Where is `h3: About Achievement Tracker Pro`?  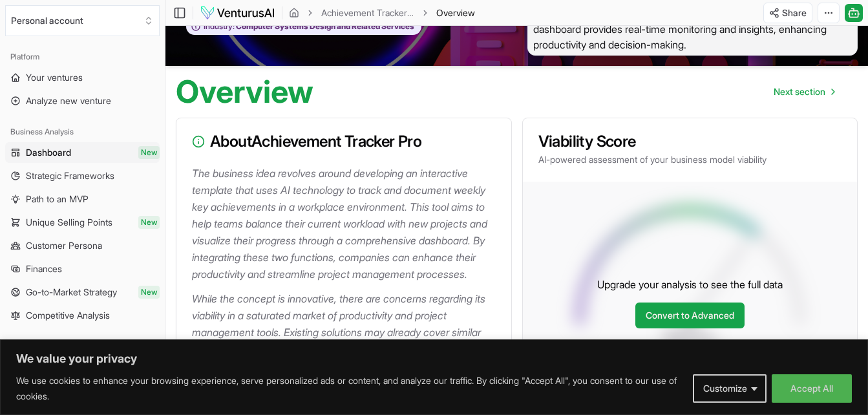
h3: About Achievement Tracker Pro is located at coordinates (343, 142).